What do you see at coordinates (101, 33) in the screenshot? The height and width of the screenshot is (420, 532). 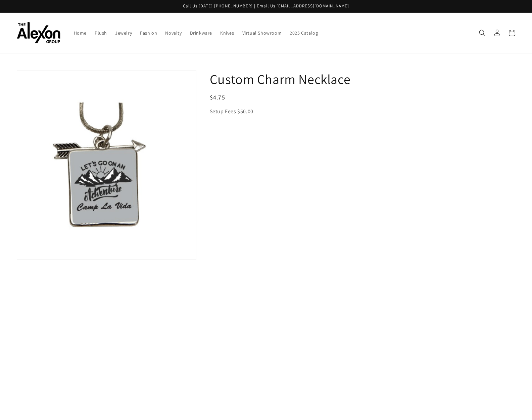 I see `a: Plush` at bounding box center [101, 33].